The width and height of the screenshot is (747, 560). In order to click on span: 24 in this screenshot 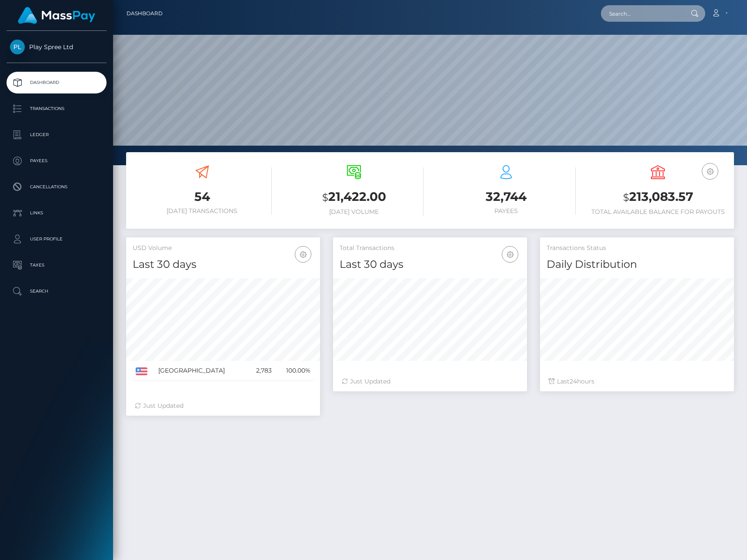, I will do `click(573, 381)`.